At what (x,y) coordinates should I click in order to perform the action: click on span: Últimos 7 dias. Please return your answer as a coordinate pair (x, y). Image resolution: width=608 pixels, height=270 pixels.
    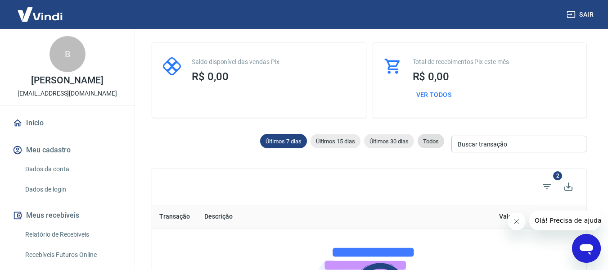
    Looking at the image, I should click on (284, 141).